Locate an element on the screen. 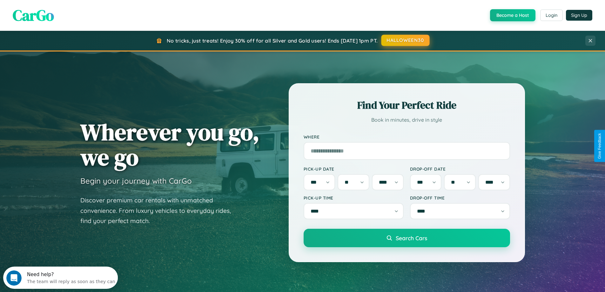 The width and height of the screenshot is (605, 292). button: Sign Up is located at coordinates (579, 15).